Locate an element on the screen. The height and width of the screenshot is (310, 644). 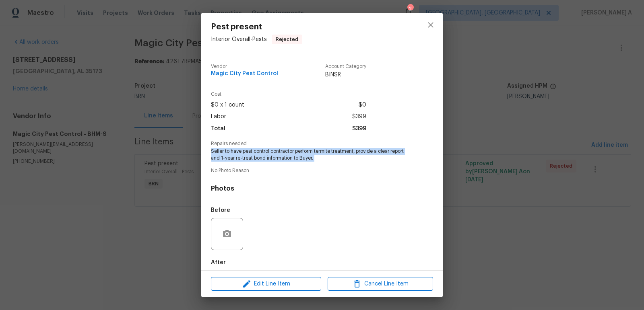
span: Repairs needed is located at coordinates (322, 144).